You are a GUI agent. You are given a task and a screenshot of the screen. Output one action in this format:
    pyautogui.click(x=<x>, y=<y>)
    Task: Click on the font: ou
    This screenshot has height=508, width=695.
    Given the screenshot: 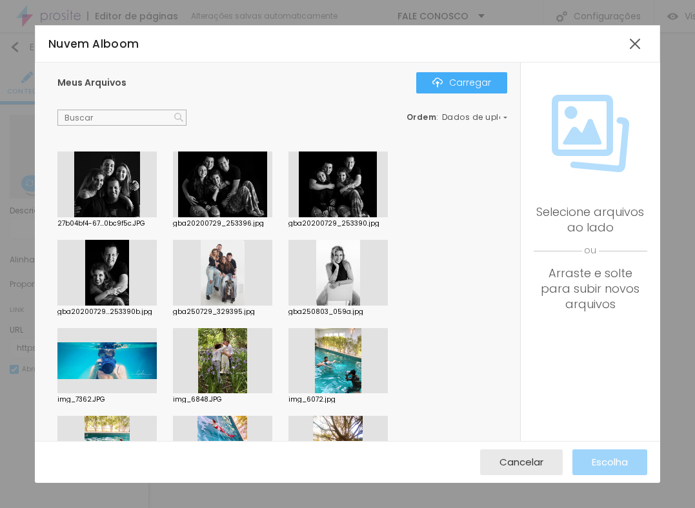 What is the action you would take?
    pyautogui.click(x=589, y=250)
    